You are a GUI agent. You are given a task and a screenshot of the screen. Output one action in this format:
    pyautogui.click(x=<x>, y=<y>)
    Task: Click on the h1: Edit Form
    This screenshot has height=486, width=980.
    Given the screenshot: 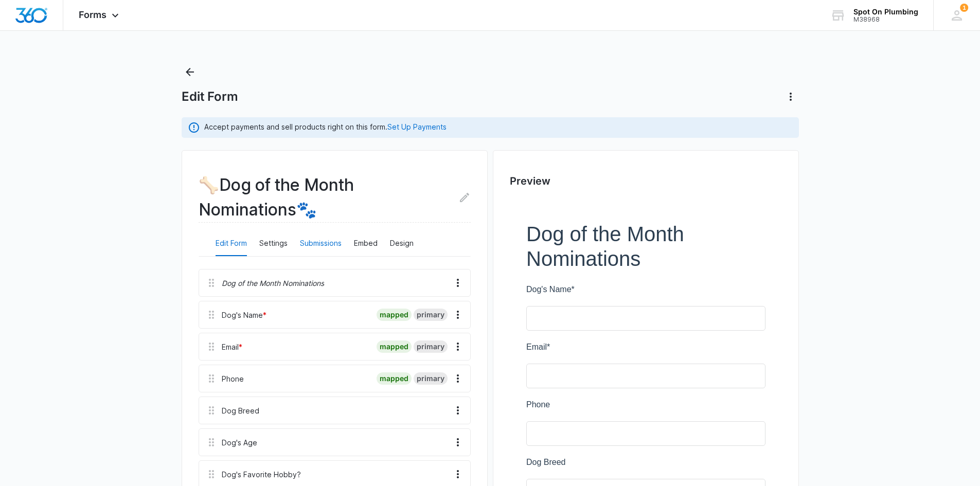 What is the action you would take?
    pyautogui.click(x=210, y=97)
    